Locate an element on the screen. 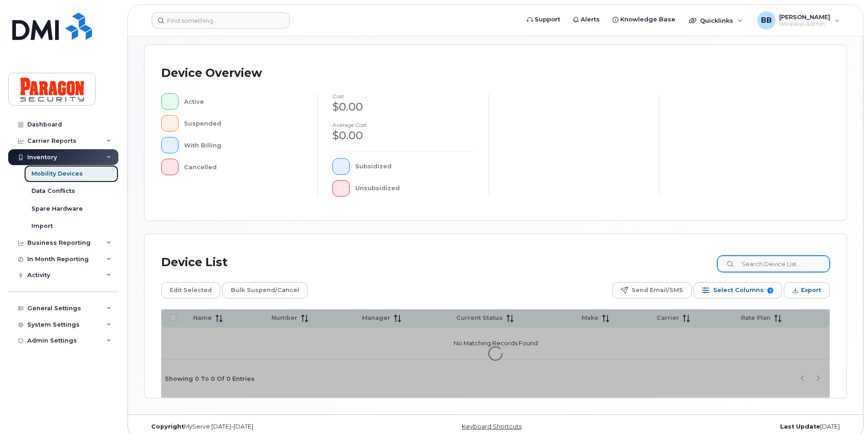 The image size is (868, 434). div: Barb Burling is located at coordinates (799, 20).